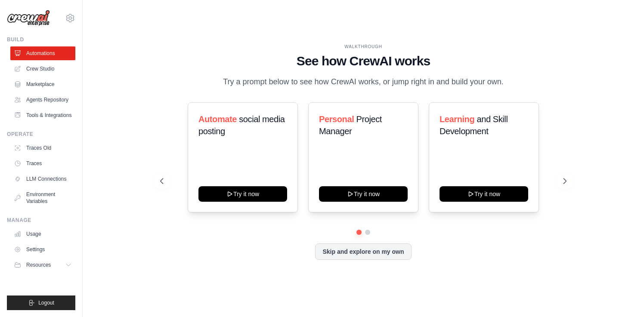 Image resolution: width=644 pixels, height=317 pixels. What do you see at coordinates (43, 198) in the screenshot?
I see `a: Environment Variables` at bounding box center [43, 198].